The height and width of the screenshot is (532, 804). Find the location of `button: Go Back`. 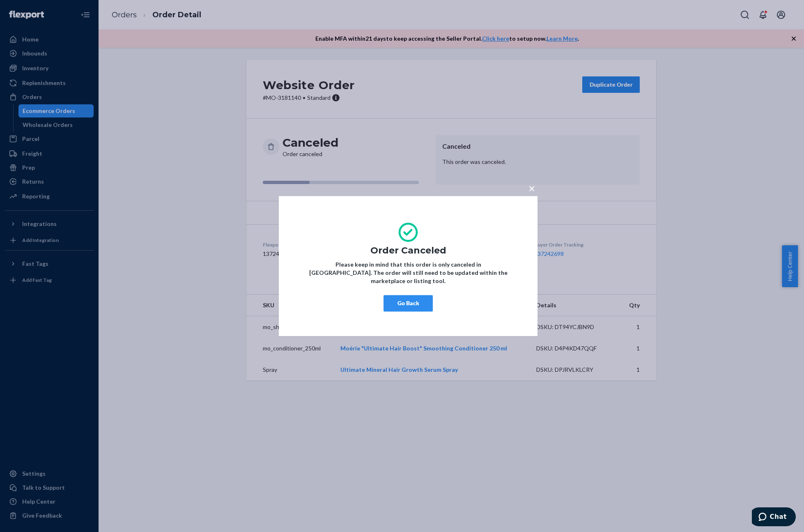

button: Go Back is located at coordinates (408, 303).